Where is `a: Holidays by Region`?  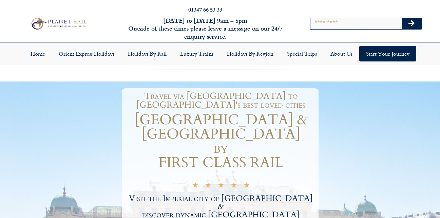
a: Holidays by Region is located at coordinates (250, 54).